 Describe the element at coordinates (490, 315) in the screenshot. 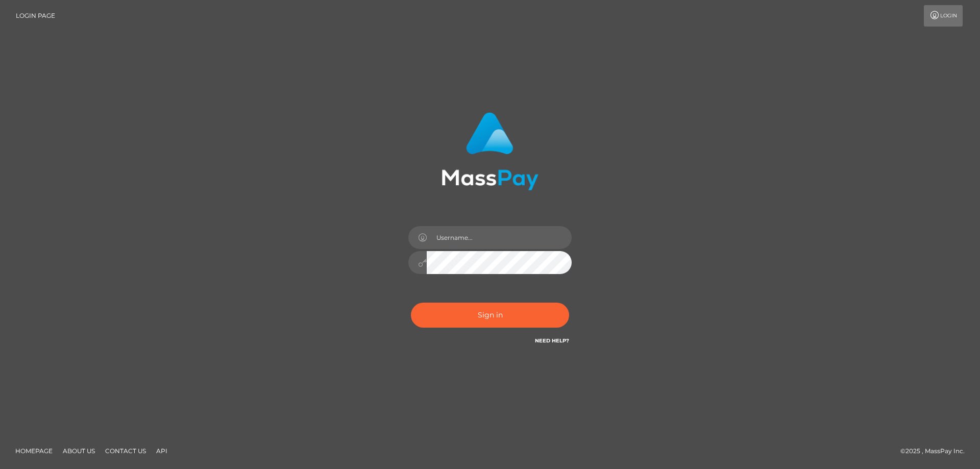

I see `button: Sign in` at that location.